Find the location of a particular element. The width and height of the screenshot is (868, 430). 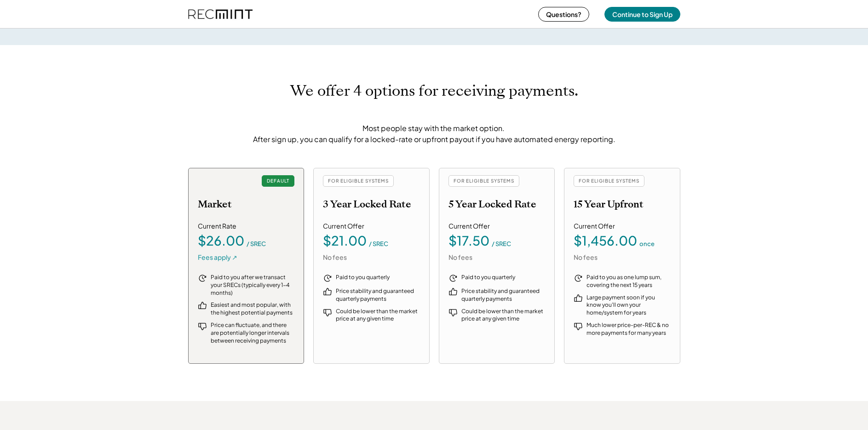

div: $21.00 is located at coordinates (345, 240).